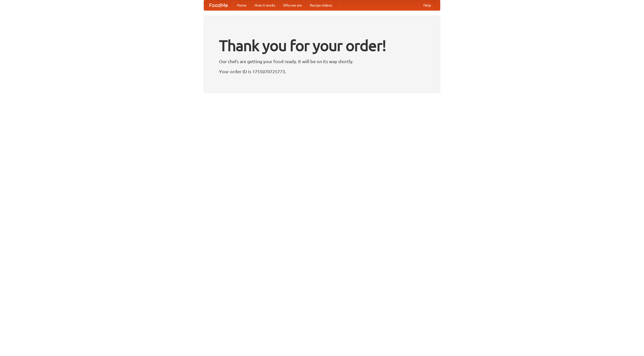  What do you see at coordinates (242, 5) in the screenshot?
I see `a: Home` at bounding box center [242, 5].